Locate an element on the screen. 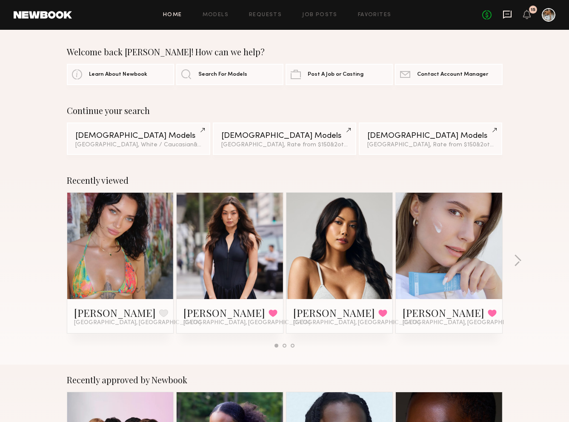 This screenshot has width=569, height=422. a: Contact Account Manager is located at coordinates (449, 74).